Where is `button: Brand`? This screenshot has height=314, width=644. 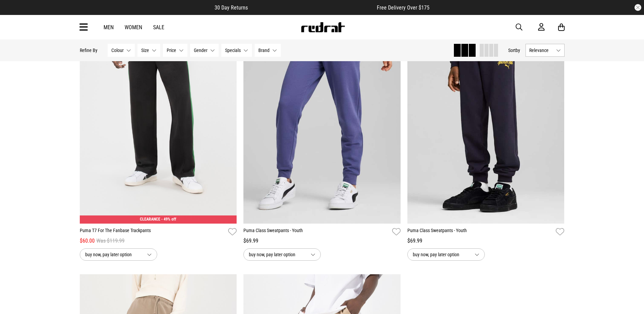 button: Brand is located at coordinates (268, 50).